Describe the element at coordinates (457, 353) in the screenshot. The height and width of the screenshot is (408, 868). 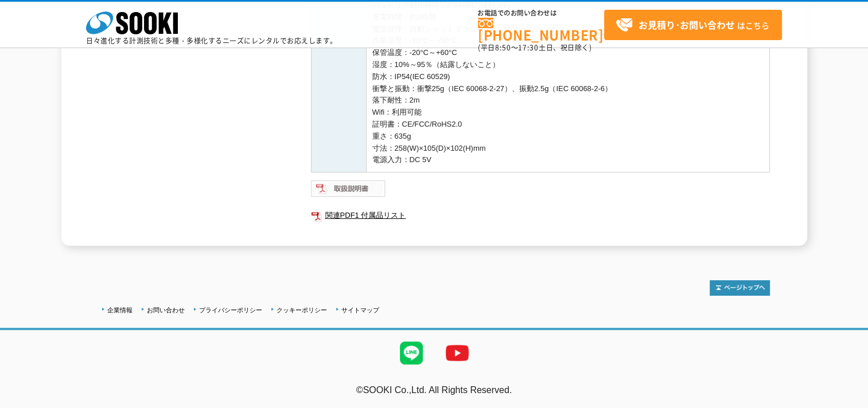
I see `img: YouTube` at that location.